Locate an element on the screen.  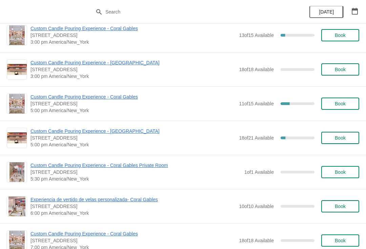
img: Experiencia de vertido de velas personalizada- Coral Gables | 154 Giralda Avenue, Coral Gables, F... is located at coordinates (17, 206).